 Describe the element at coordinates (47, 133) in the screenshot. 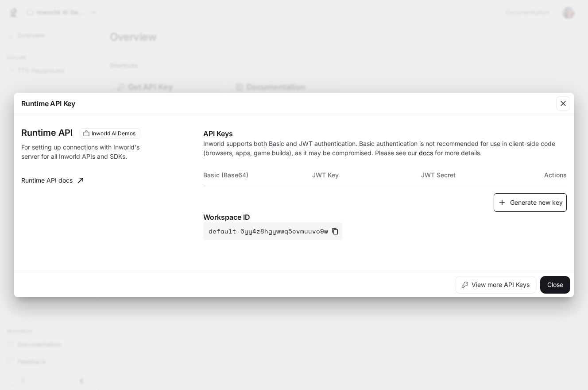

I see `h3: Runtime API` at that location.